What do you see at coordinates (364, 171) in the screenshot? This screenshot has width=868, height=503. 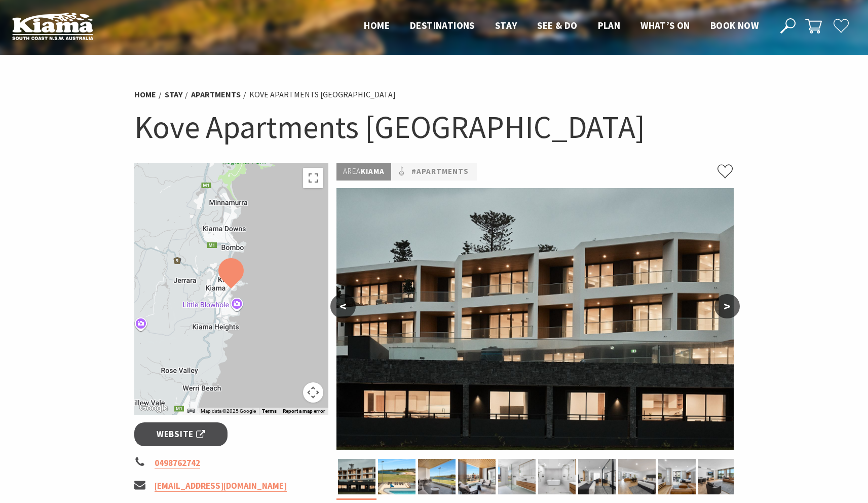 I see `p: Kiama` at bounding box center [364, 171].